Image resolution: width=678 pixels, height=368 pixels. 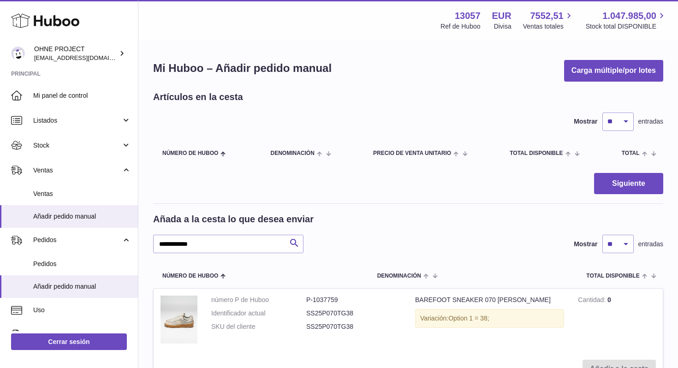 I want to click on div: Divisa, so click(x=503, y=26).